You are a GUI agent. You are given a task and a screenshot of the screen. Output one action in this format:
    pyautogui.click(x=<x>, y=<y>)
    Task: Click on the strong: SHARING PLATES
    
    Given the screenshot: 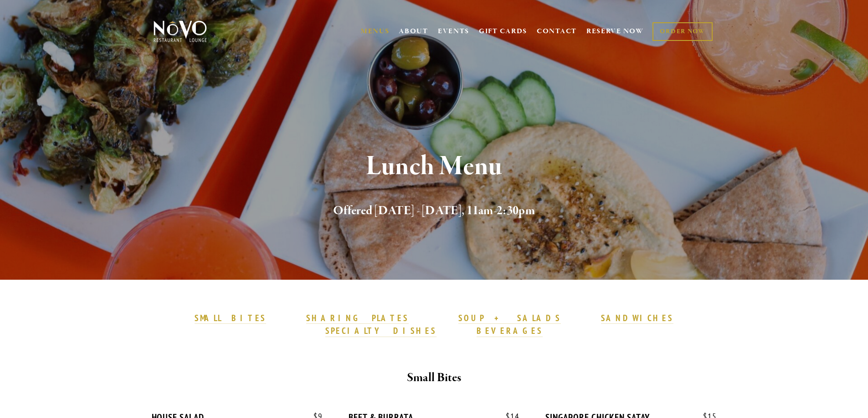 What is the action you would take?
    pyautogui.click(x=357, y=318)
    